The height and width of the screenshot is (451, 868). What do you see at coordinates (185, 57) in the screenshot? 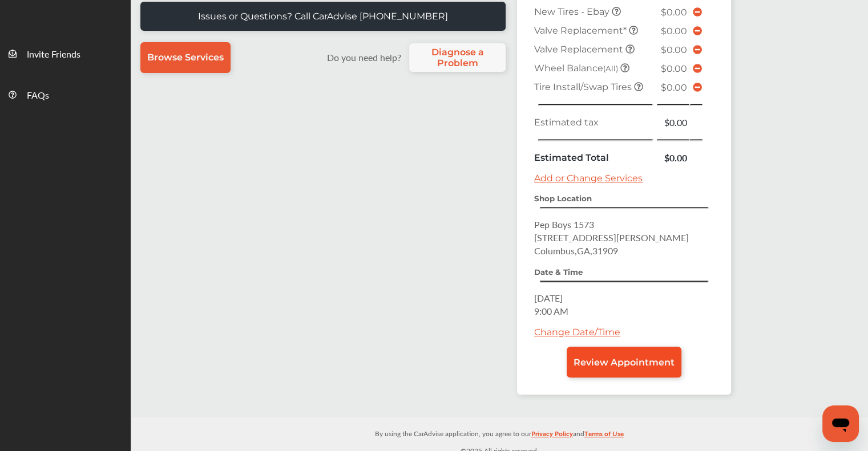
I see `span: Browse Services` at bounding box center [185, 57].